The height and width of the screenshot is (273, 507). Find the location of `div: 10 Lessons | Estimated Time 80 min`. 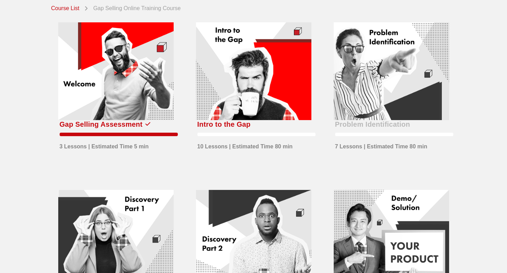

div: 10 Lessons | Estimated Time 80 min is located at coordinates (245, 145).